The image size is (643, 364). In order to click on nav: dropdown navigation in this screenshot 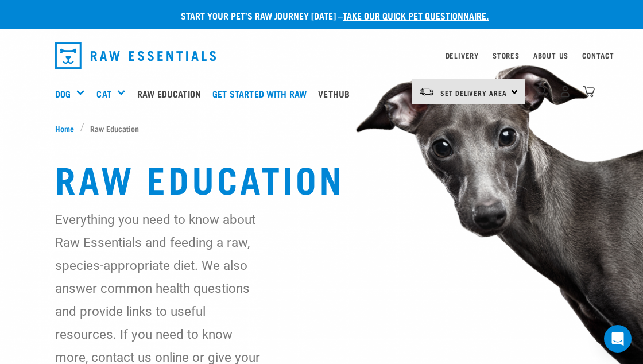, I will do `click(322, 56)`.